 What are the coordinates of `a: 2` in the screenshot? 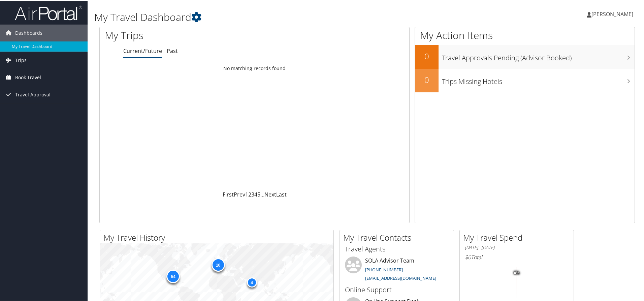 It's located at (250, 194).